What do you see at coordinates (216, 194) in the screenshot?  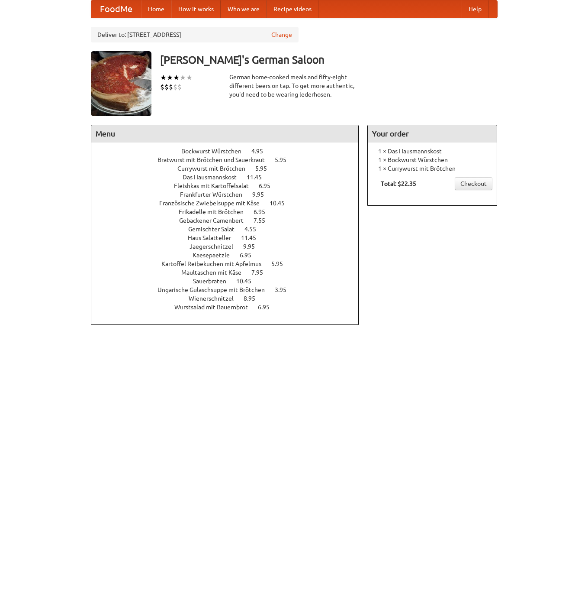 I see `span: Frankfurter Würstchen` at bounding box center [216, 194].